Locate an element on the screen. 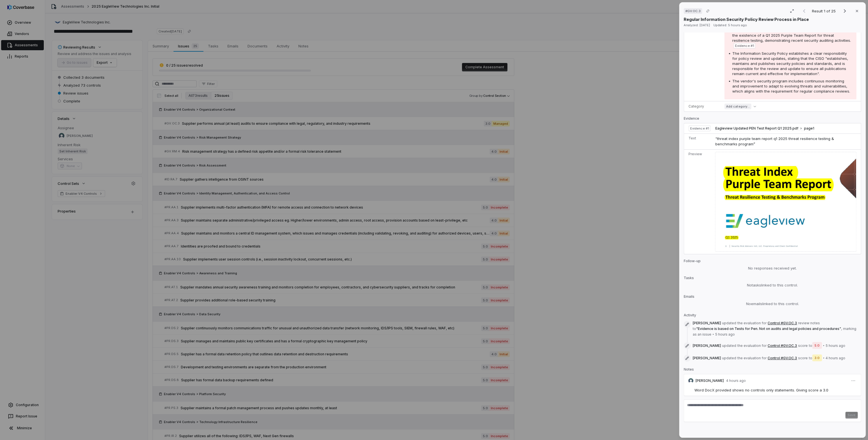 The image size is (868, 440). span: 5.0 is located at coordinates (818, 345).